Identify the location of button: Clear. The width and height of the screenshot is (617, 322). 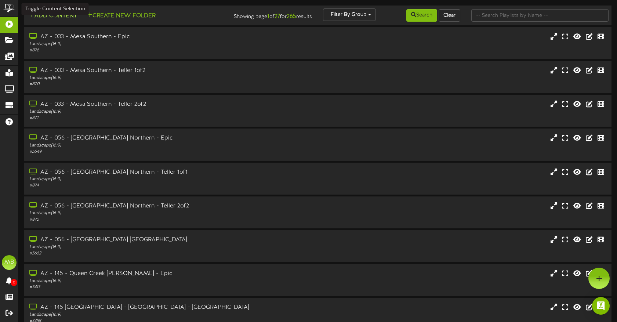
(449, 15).